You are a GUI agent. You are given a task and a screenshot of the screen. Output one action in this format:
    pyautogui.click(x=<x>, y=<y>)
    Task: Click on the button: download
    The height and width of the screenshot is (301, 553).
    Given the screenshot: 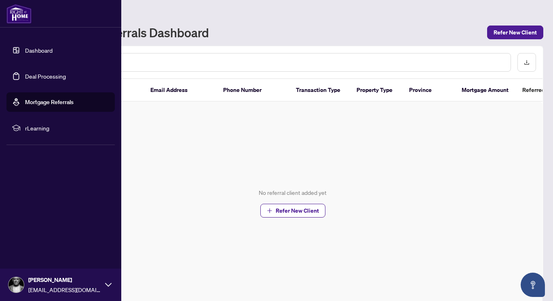 What is the action you would take?
    pyautogui.click(x=527, y=62)
    